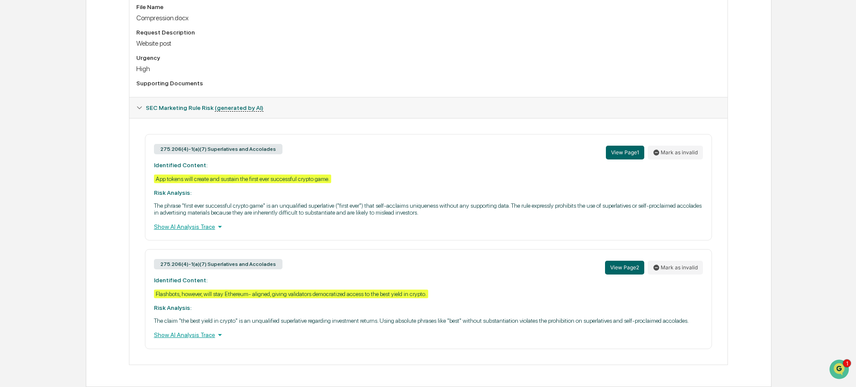 The height and width of the screenshot is (387, 856). What do you see at coordinates (33, 99) in the screenshot?
I see `div: Past conversations` at bounding box center [33, 99].